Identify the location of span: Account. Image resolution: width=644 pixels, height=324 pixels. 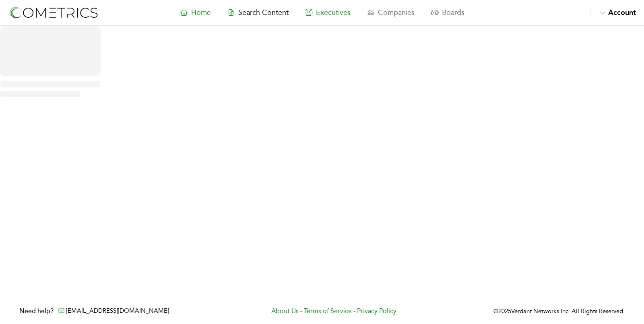
(622, 12).